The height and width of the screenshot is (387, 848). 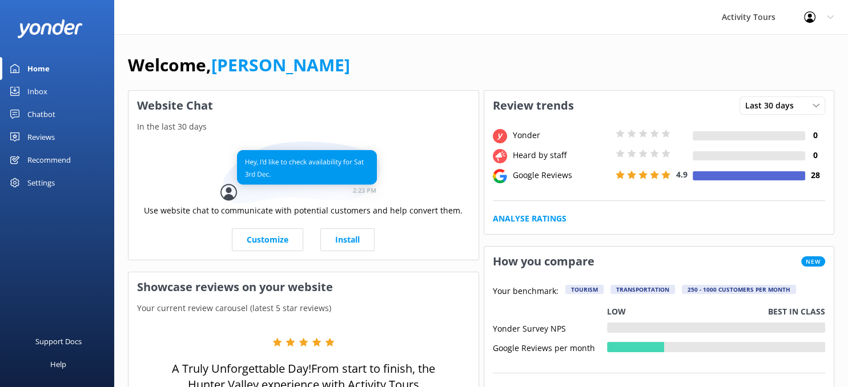 What do you see at coordinates (773, 106) in the screenshot?
I see `span: Last 30 days` at bounding box center [773, 106].